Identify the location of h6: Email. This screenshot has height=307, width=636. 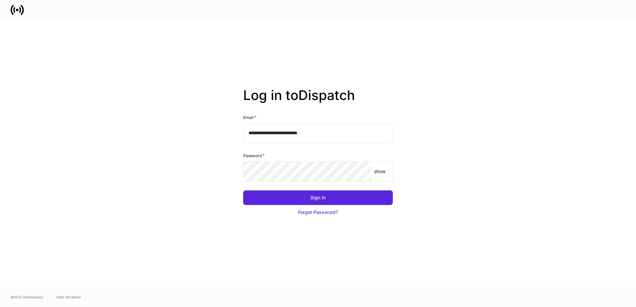
(250, 117).